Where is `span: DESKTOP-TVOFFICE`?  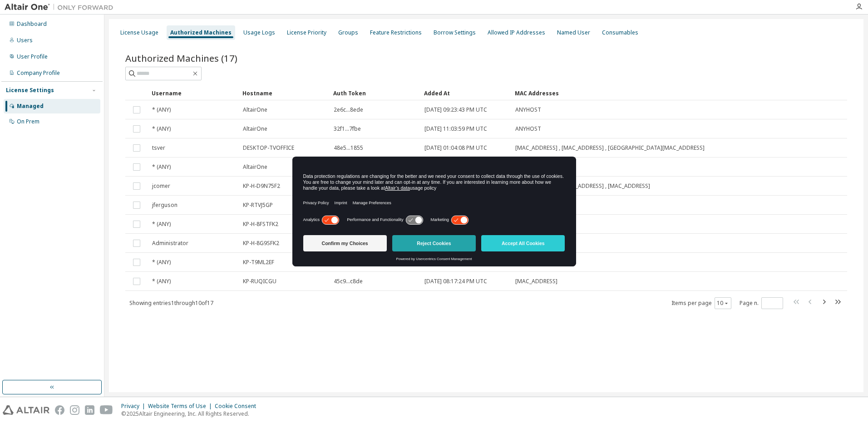 span: DESKTOP-TVOFFICE is located at coordinates (268, 148).